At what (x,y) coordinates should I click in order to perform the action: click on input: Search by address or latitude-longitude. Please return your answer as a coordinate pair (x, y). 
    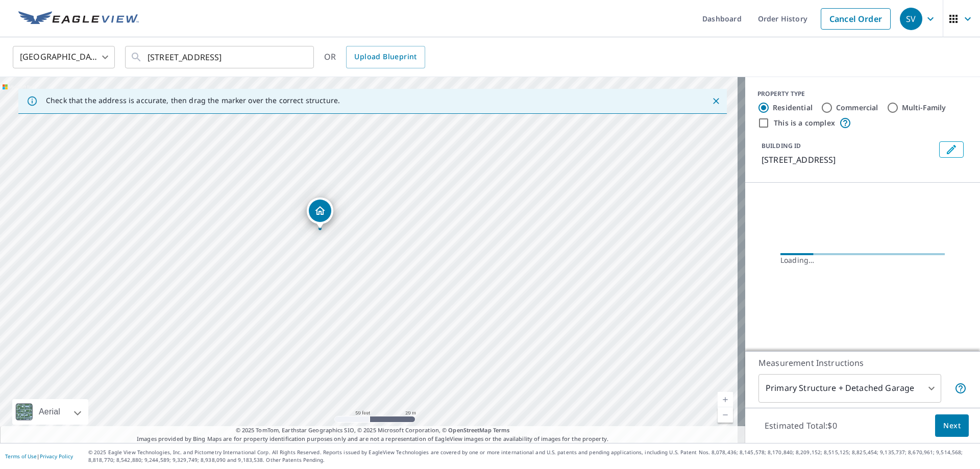
    Looking at the image, I should click on (220, 57).